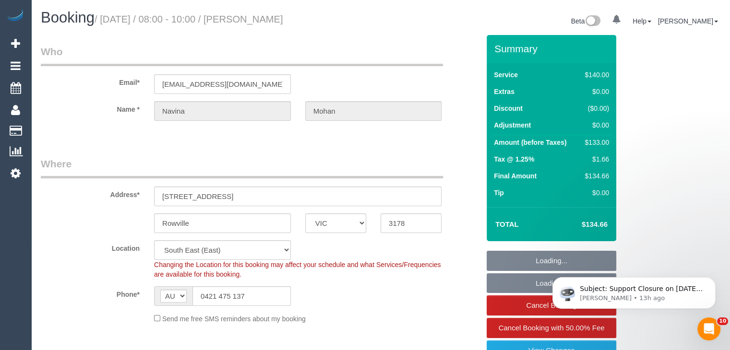 The height and width of the screenshot is (350, 730). I want to click on strong: Total, so click(507, 224).